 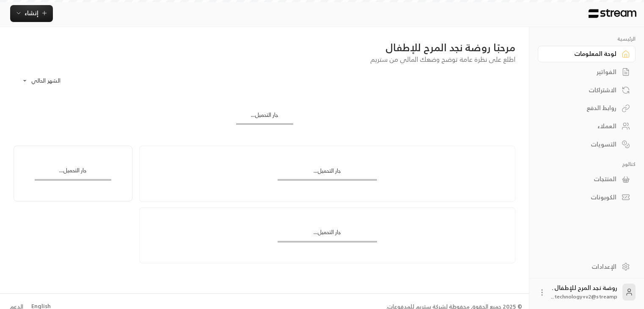 What do you see at coordinates (50, 81) in the screenshot?
I see `div: الشهر الحالي` at bounding box center [50, 81].